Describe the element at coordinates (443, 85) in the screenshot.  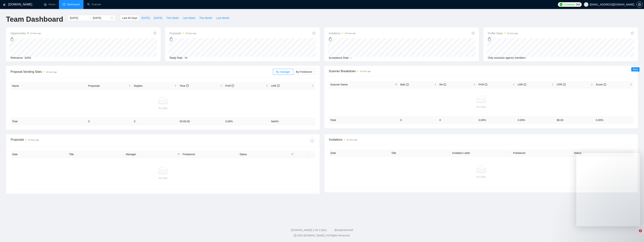
I see `span: Re` at that location.